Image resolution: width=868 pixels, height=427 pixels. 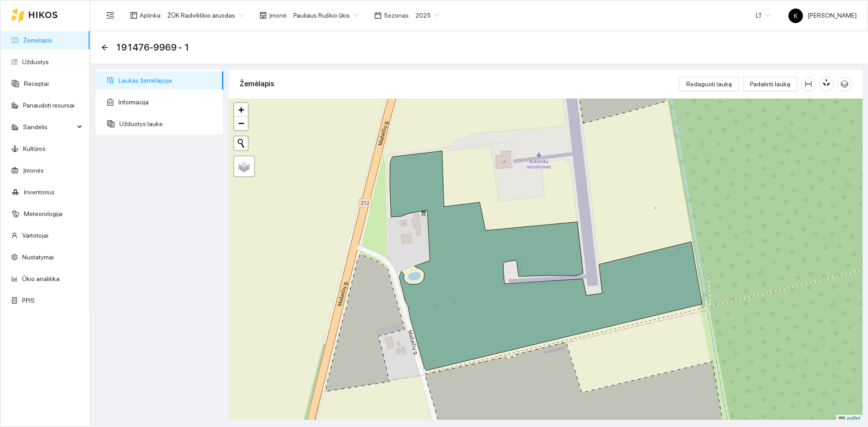 I want to click on a: Layers, so click(x=244, y=166).